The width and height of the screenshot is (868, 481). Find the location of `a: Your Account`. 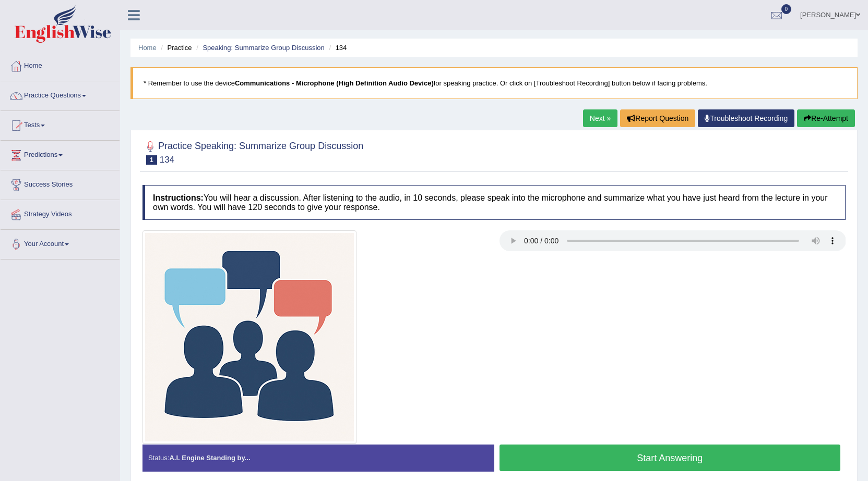

a: Your Account is located at coordinates (60, 243).